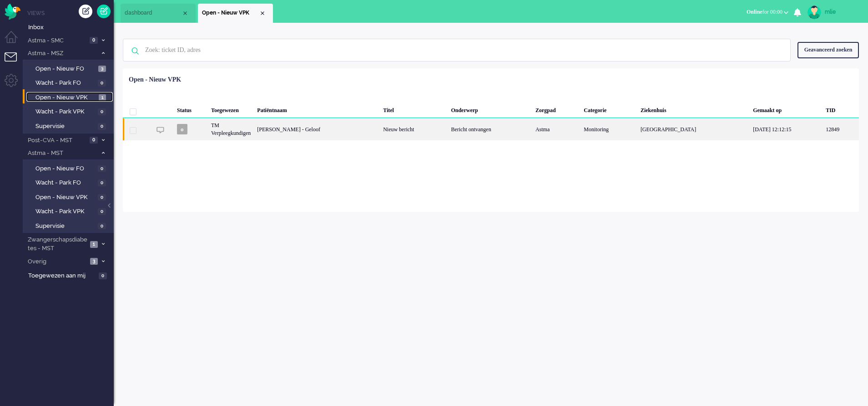  Describe the element at coordinates (317, 109) in the screenshot. I see `div: Patiëntnaam` at that location.